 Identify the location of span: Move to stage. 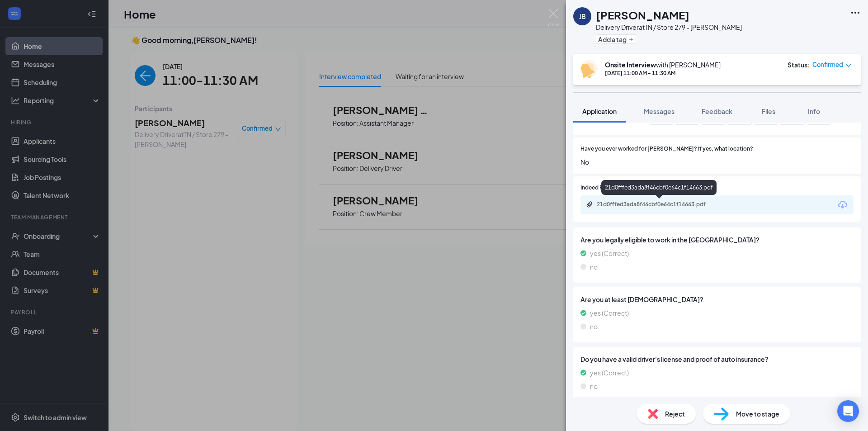
(758, 414).